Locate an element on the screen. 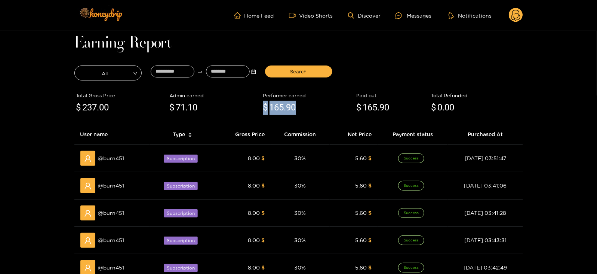 This screenshot has height=274, width=597. span: Search is located at coordinates (299, 71).